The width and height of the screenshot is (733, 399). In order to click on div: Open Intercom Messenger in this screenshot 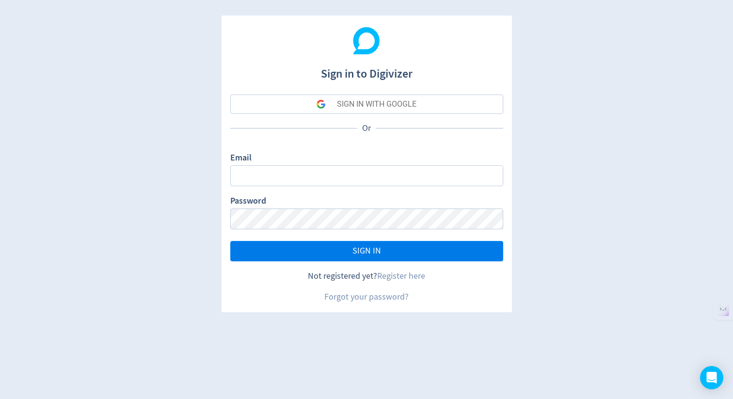, I will do `click(711, 377)`.